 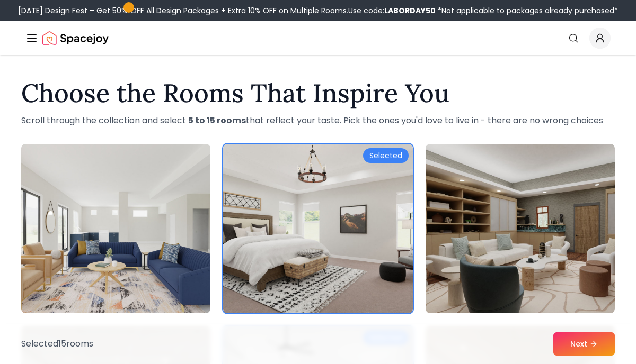 I want to click on div: Selected, so click(x=385, y=156).